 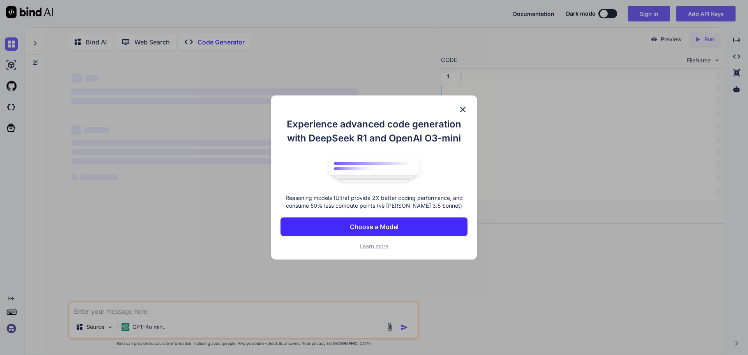 What do you see at coordinates (463, 109) in the screenshot?
I see `img: close` at bounding box center [463, 109].